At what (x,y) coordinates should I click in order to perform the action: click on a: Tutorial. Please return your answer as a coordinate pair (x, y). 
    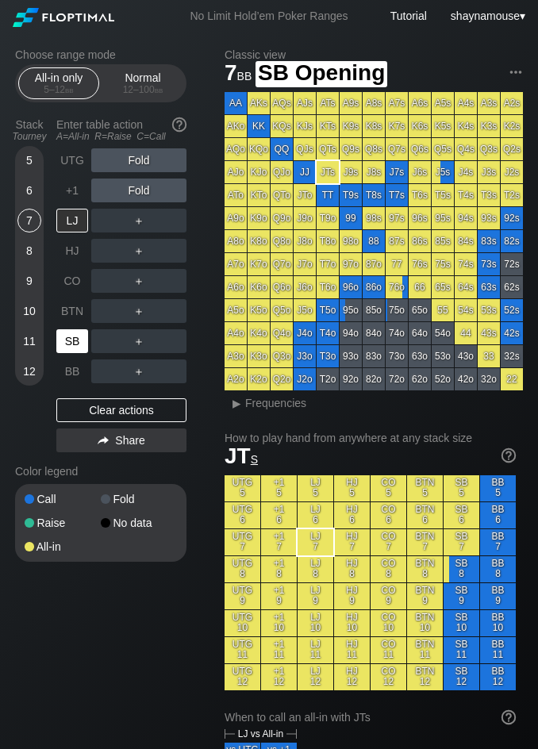
    Looking at the image, I should click on (409, 16).